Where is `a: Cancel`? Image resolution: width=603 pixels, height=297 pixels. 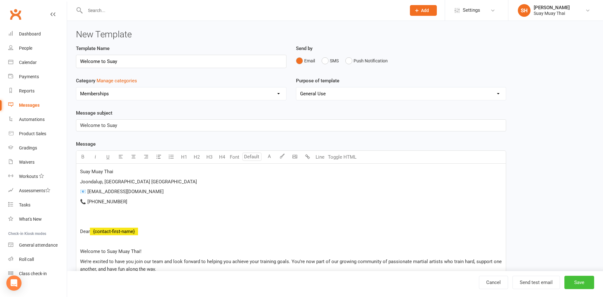 a: Cancel is located at coordinates (494, 283).